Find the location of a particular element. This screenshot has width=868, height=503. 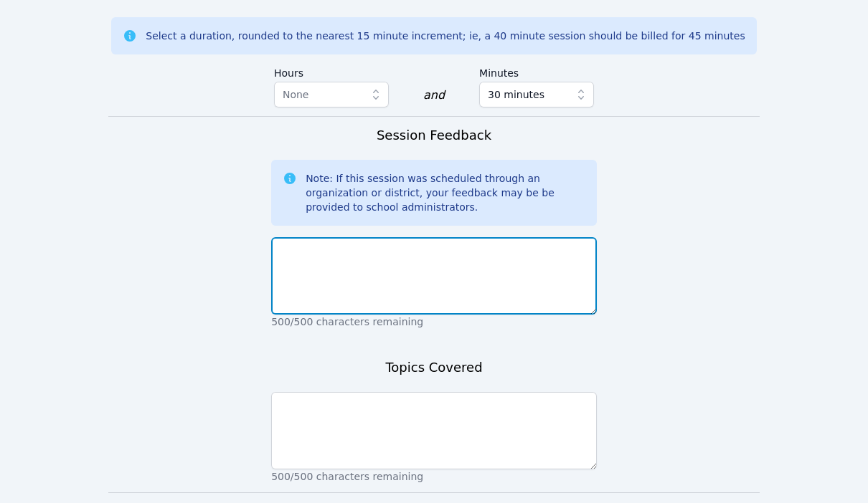

span: None is located at coordinates (296, 94).